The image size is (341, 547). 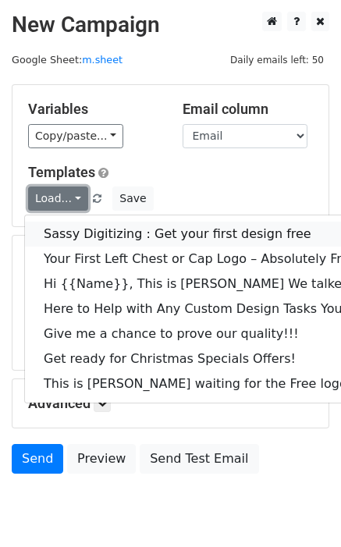 I want to click on a: Load..., so click(x=58, y=198).